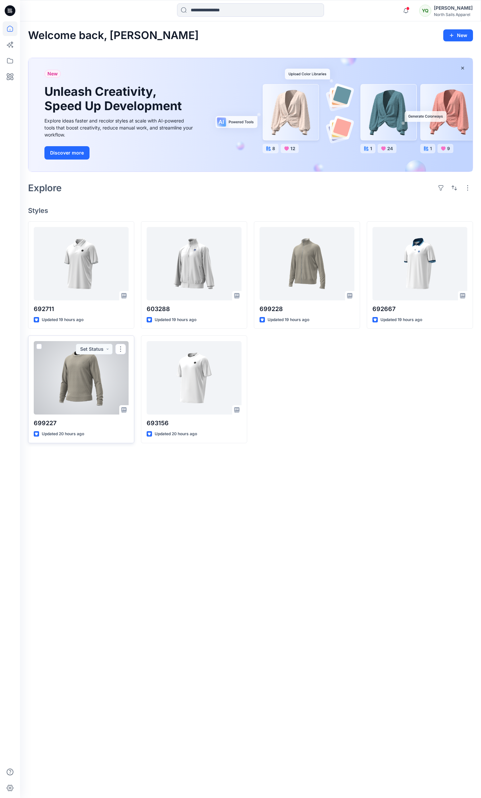  What do you see at coordinates (81, 264) in the screenshot?
I see `a: 692711` at bounding box center [81, 264].